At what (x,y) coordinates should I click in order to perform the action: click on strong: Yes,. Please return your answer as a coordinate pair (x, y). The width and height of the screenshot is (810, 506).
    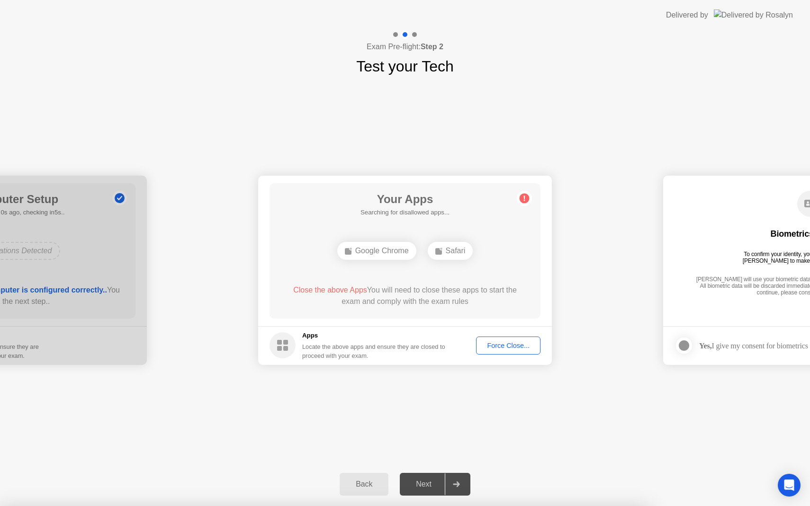
    Looking at the image, I should click on (705, 346).